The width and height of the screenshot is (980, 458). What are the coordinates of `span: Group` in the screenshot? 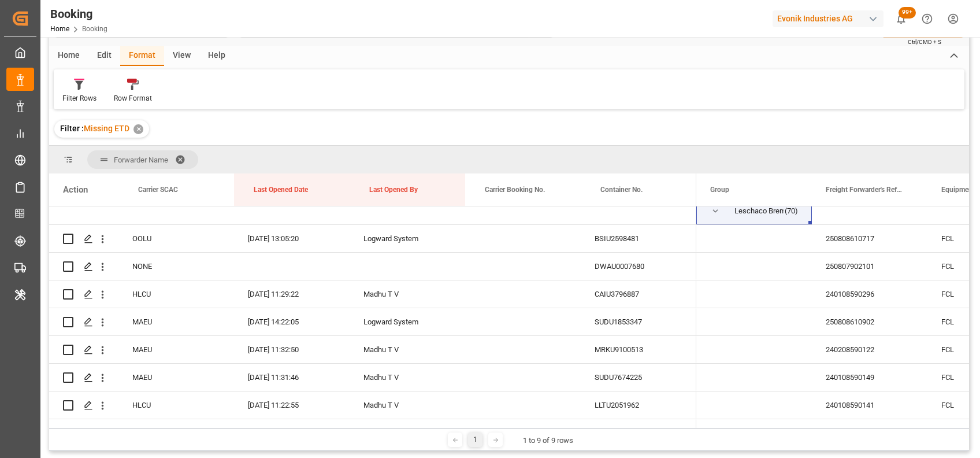 It's located at (719, 189).